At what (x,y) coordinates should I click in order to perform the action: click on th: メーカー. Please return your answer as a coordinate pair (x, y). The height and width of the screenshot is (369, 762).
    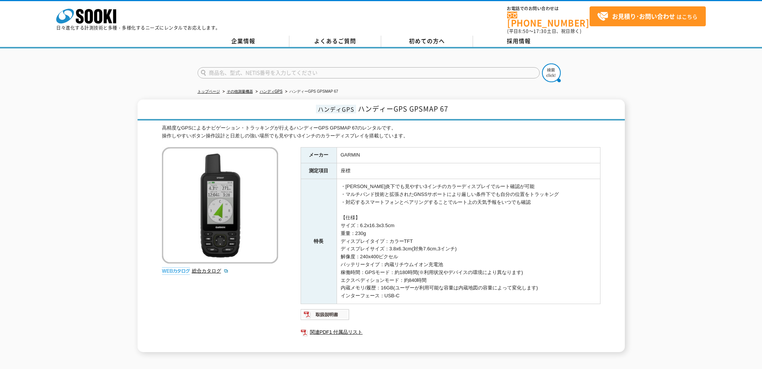
    Looking at the image, I should click on (319, 155).